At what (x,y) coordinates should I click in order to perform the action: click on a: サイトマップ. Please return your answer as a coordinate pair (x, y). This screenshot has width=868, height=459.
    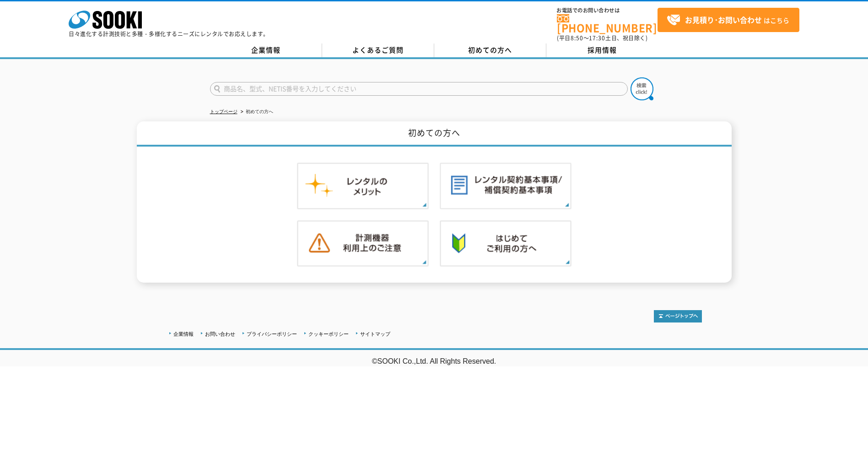
    Looking at the image, I should click on (375, 334).